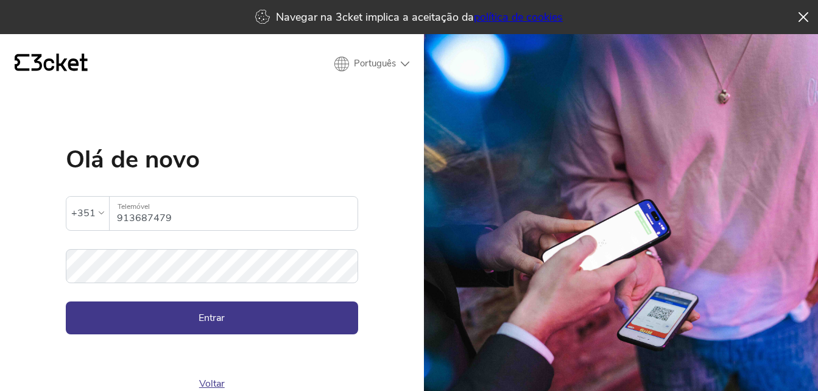  What do you see at coordinates (83, 213) in the screenshot?
I see `div: +351` at bounding box center [83, 213].